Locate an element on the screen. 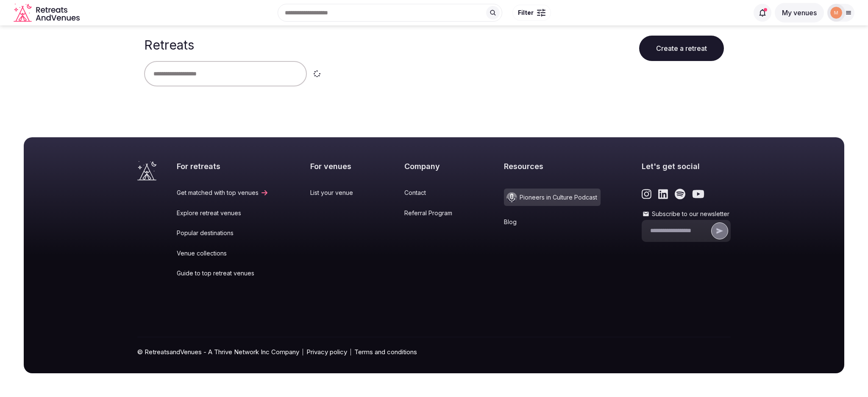 The height and width of the screenshot is (397, 868). a: List your venue is located at coordinates (337, 193).